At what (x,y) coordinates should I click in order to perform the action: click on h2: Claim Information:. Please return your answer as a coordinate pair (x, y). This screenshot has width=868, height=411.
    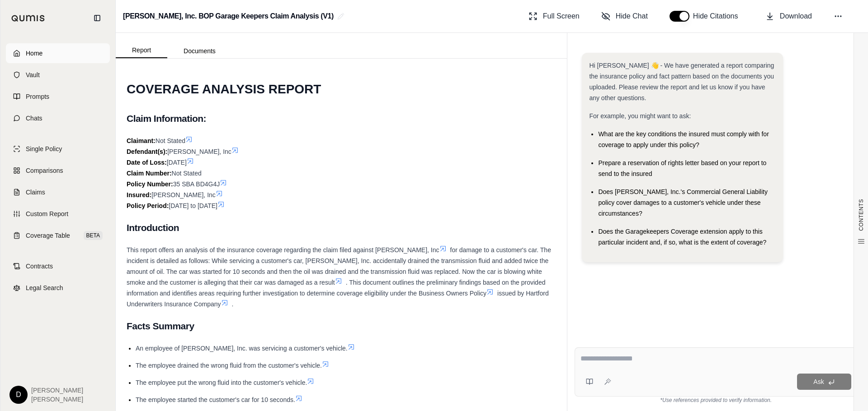
    Looking at the image, I should click on (342, 119).